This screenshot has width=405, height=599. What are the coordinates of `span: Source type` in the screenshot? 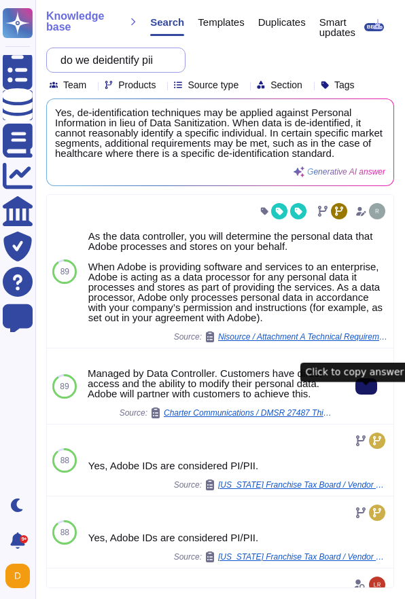 It's located at (212, 85).